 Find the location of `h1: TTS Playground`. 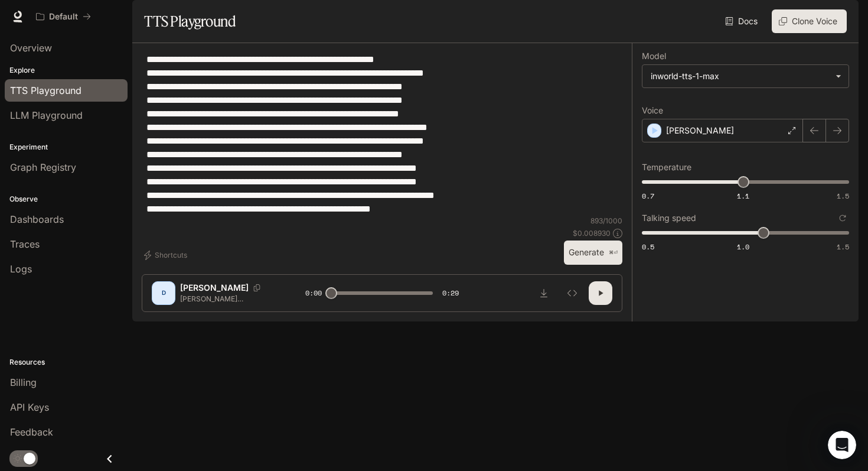

h1: TTS Playground is located at coordinates (190, 21).